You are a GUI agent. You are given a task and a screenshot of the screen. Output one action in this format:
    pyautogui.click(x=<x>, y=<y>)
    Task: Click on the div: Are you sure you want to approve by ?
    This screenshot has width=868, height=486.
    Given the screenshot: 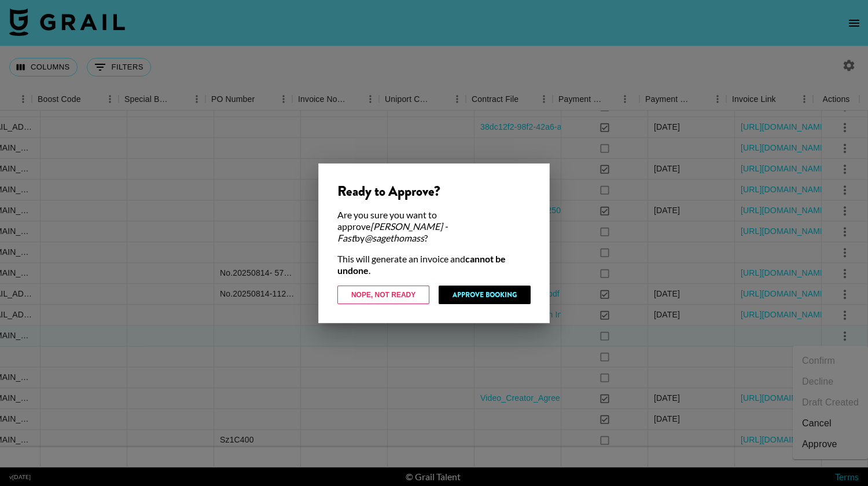 What is the action you would take?
    pyautogui.click(x=434, y=227)
    